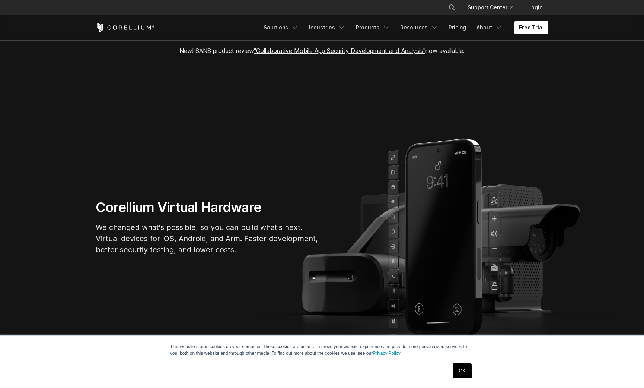 The height and width of the screenshot is (388, 644). What do you see at coordinates (207, 238) in the screenshot?
I see `p: We changed what's possible, so you can build what's next. Virtual devices for iOS, Android, and A...` at bounding box center [207, 238].